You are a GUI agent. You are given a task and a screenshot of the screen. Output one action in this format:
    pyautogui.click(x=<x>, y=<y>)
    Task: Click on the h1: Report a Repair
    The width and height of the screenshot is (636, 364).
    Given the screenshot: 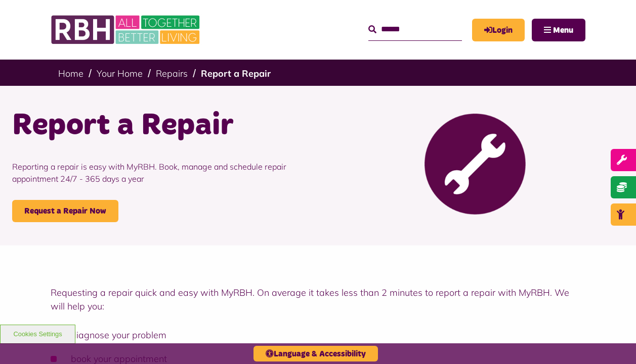 What is the action you would take?
    pyautogui.click(x=161, y=126)
    